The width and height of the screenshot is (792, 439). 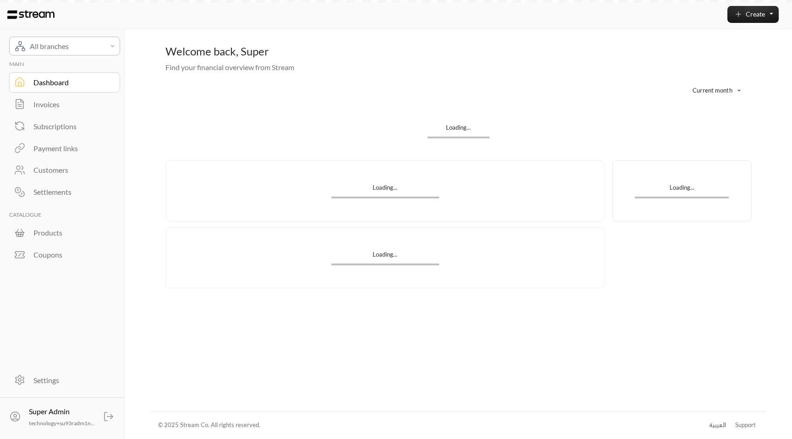 What do you see at coordinates (65, 255) in the screenshot?
I see `a: Coupons` at bounding box center [65, 255].